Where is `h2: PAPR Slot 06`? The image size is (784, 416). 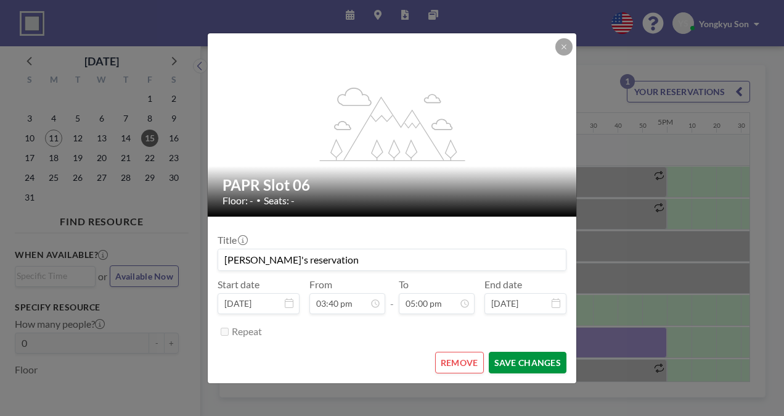
h2: PAPR Slot 06 is located at coordinates (393, 185).